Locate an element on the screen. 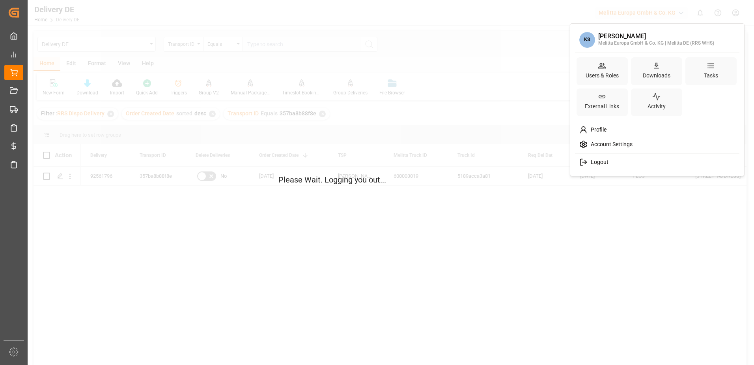 Image resolution: width=754 pixels, height=365 pixels. div: Downloads is located at coordinates (657, 75).